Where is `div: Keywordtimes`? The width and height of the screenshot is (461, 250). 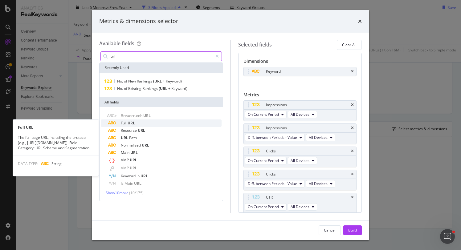 div: Keywordtimes is located at coordinates (300, 71).